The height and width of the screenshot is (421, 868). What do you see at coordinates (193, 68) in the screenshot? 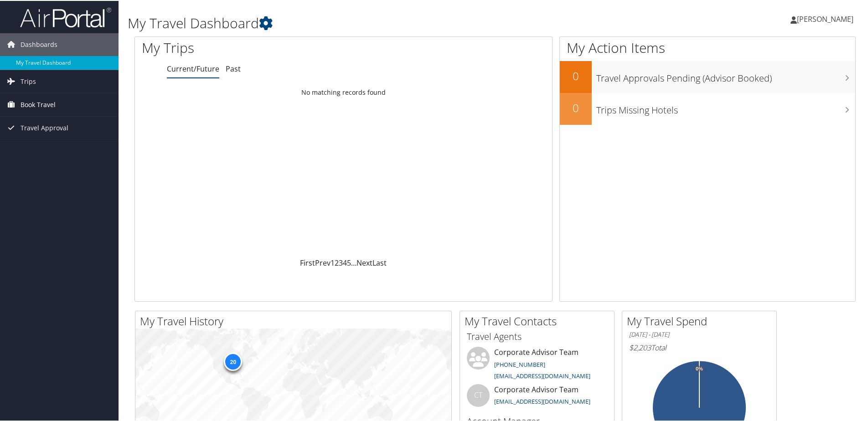
I see `a: Current/Future` at bounding box center [193, 68].